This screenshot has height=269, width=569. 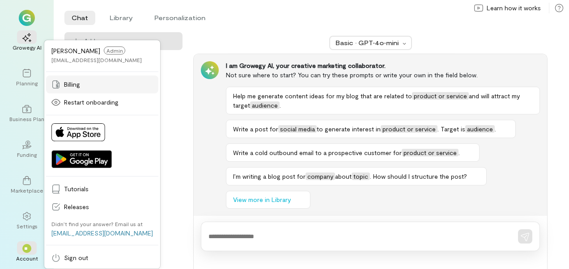 I want to click on a: Billing, so click(x=102, y=85).